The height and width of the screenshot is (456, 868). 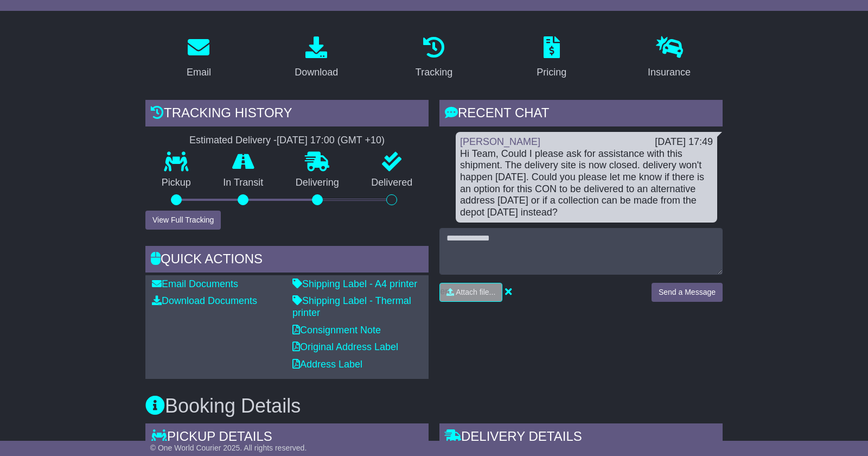 What do you see at coordinates (551, 58) in the screenshot?
I see `a: Pricing` at bounding box center [551, 58].